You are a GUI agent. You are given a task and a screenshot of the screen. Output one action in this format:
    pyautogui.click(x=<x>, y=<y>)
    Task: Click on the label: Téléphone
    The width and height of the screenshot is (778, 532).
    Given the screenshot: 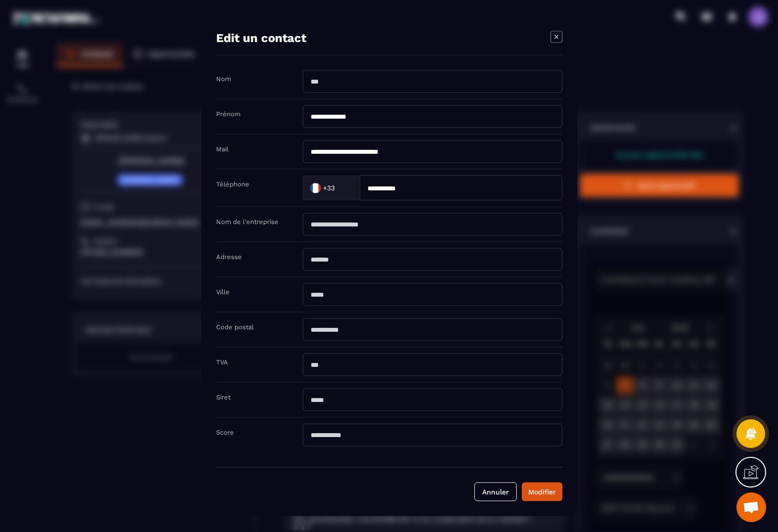 What is the action you would take?
    pyautogui.click(x=232, y=184)
    